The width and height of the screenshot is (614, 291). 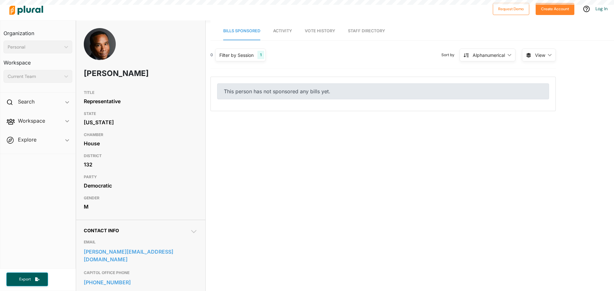 I want to click on img: Headshot of Brian Prince, so click(x=100, y=51).